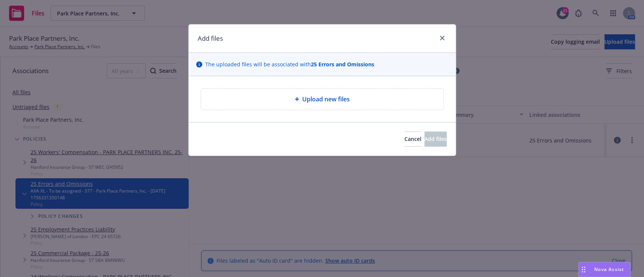 This screenshot has width=644, height=277. What do you see at coordinates (322, 99) in the screenshot?
I see `div: Upload new files` at bounding box center [322, 99].